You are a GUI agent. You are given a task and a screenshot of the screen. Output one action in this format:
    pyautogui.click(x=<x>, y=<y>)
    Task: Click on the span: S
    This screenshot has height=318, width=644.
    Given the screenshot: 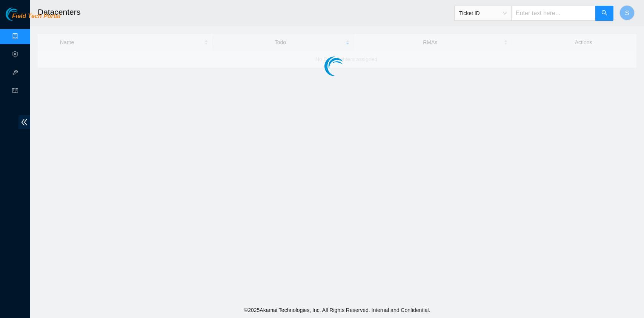 What is the action you would take?
    pyautogui.click(x=627, y=13)
    